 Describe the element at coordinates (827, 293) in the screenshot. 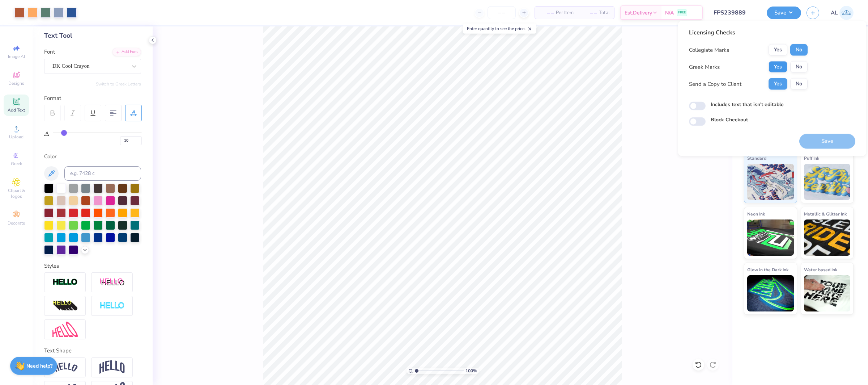

I see `img: Water based Ink` at that location.